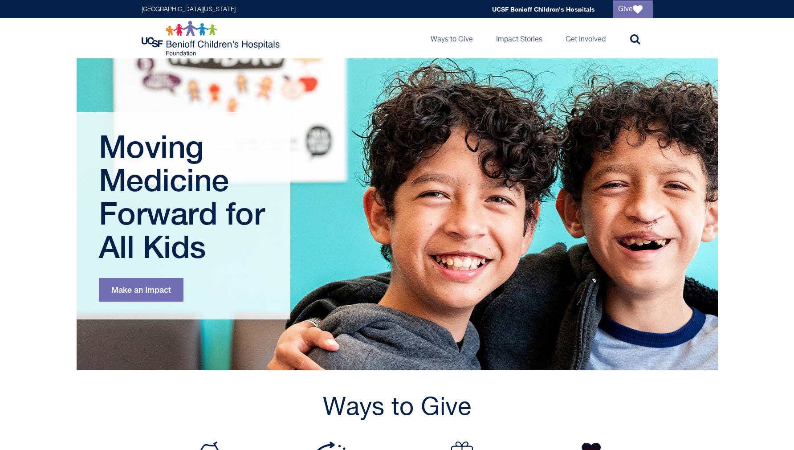 The width and height of the screenshot is (794, 450). What do you see at coordinates (184, 196) in the screenshot?
I see `h1: Moving Medicine Forward for All Kids` at bounding box center [184, 196].